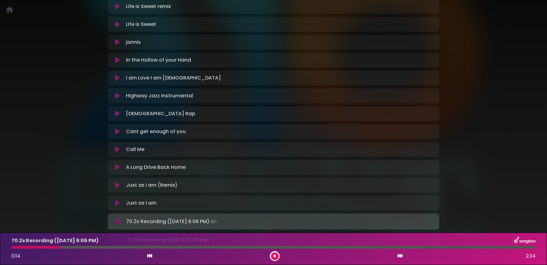  I want to click on span: 2:34, so click(531, 256).